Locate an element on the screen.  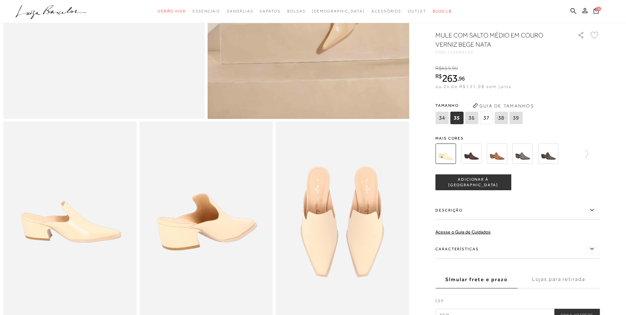
label: Simular frete e prazo is located at coordinates (476, 280).